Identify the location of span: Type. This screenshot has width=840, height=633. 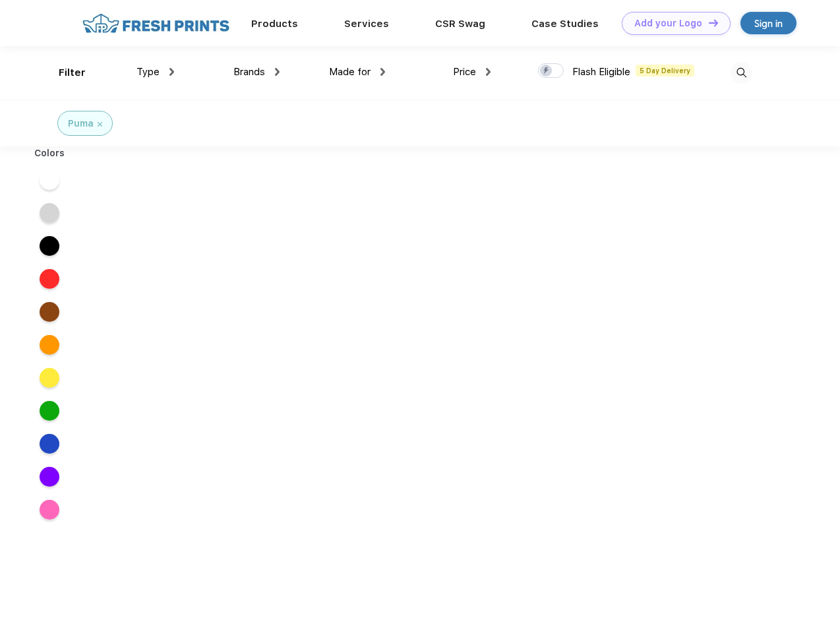
(148, 72).